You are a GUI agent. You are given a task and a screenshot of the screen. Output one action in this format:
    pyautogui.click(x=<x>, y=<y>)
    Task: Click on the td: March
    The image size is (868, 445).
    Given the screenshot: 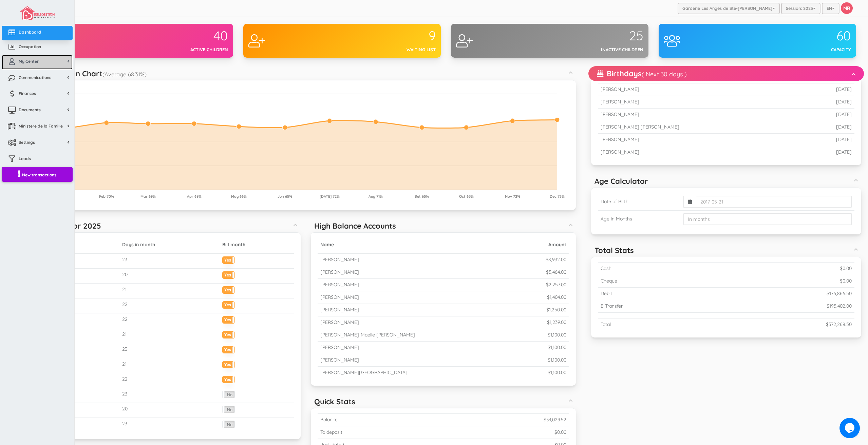 What is the action you would take?
    pyautogui.click(x=81, y=291)
    